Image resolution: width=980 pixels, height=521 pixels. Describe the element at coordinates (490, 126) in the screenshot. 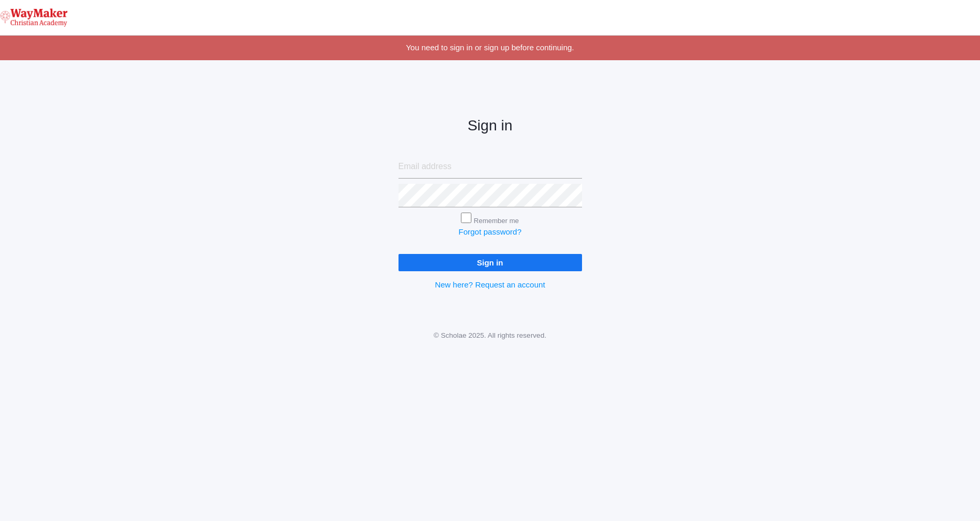

I see `h2: Sign in` at that location.